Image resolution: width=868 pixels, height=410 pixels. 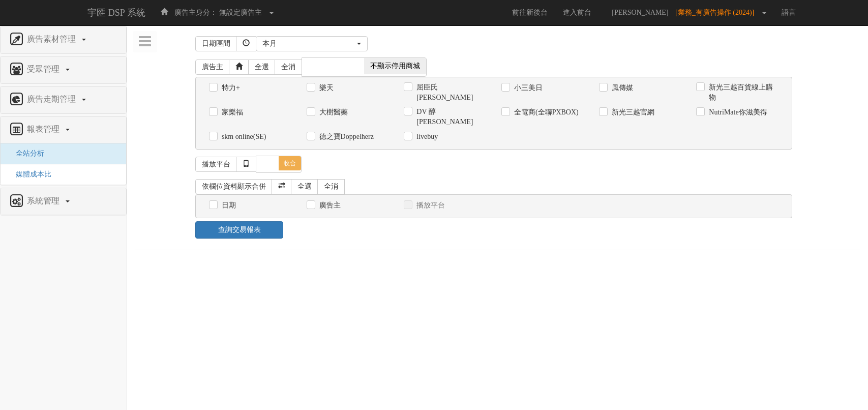 What do you see at coordinates (26, 153) in the screenshot?
I see `a: 全站分析` at bounding box center [26, 153].